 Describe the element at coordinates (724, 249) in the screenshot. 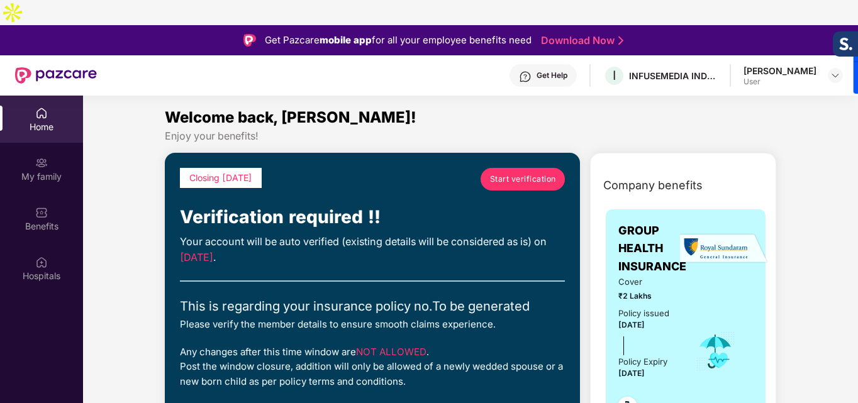

I see `img: insurerLogo` at that location.